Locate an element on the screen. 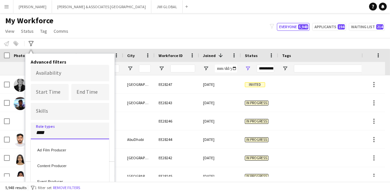 The width and height of the screenshot is (390, 193). button: Remove filters is located at coordinates (66, 187).